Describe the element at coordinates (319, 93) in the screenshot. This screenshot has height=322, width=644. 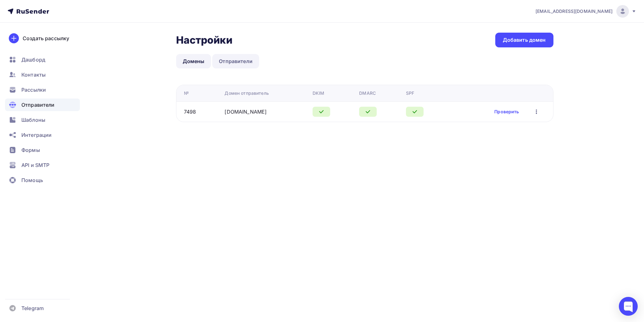
I see `div: DKIM` at that location.